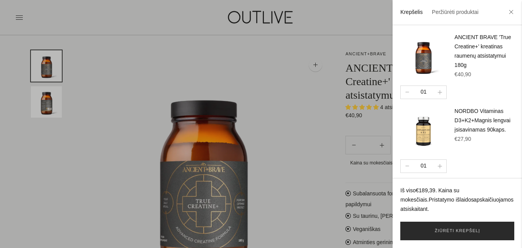 This screenshot has width=522, height=248. I want to click on a: Peržiūrėti produktai, so click(455, 12).